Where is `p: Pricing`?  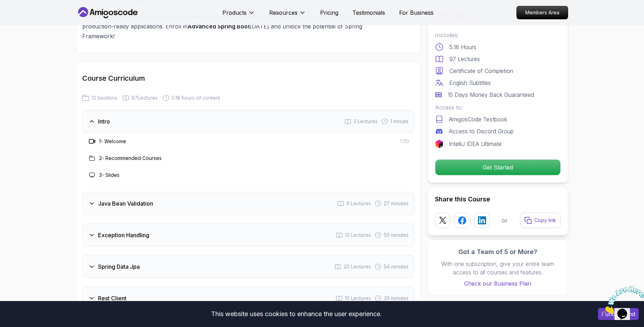
p: Pricing is located at coordinates (329, 13).